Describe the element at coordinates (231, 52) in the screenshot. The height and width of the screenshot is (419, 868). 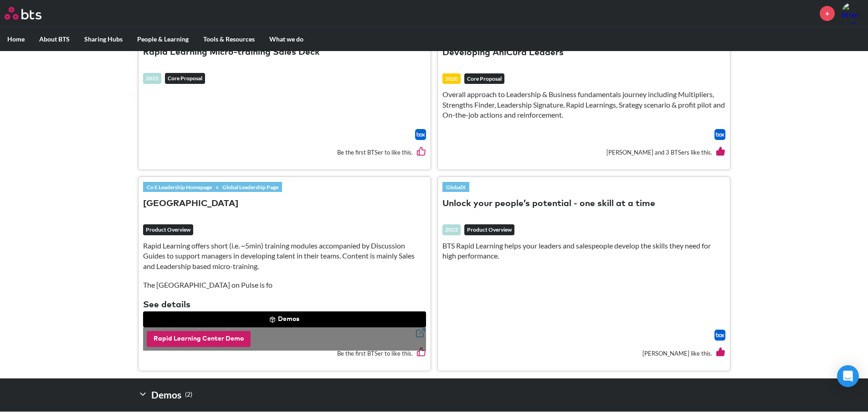
I see `button: Rapid Learning Micro-training Sales Deck` at that location.